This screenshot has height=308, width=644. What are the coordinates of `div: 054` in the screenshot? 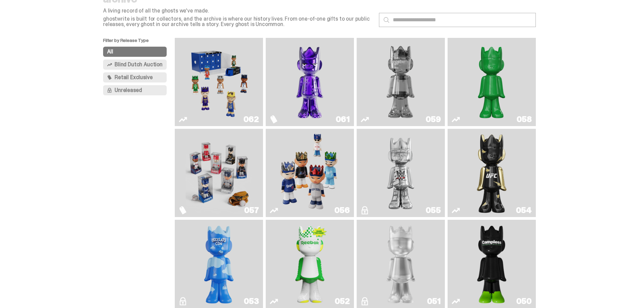 It's located at (523, 210).